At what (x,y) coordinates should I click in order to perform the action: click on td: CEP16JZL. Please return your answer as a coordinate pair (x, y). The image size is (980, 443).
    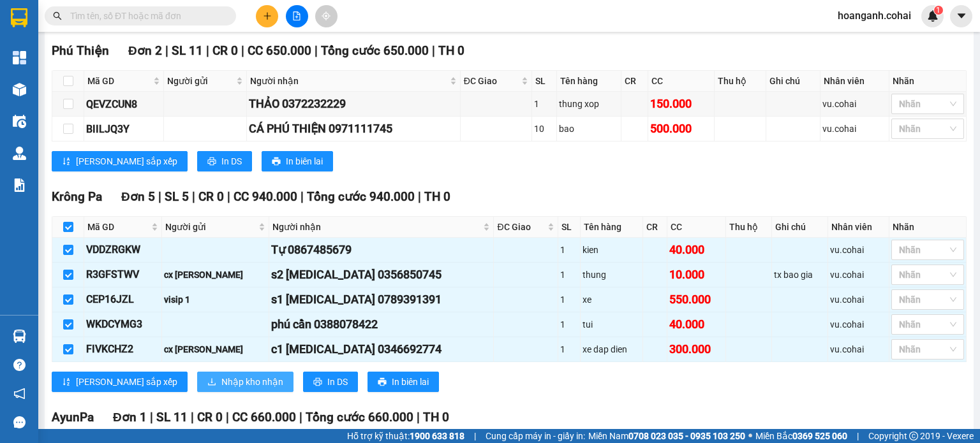
    Looking at the image, I should click on (123, 300).